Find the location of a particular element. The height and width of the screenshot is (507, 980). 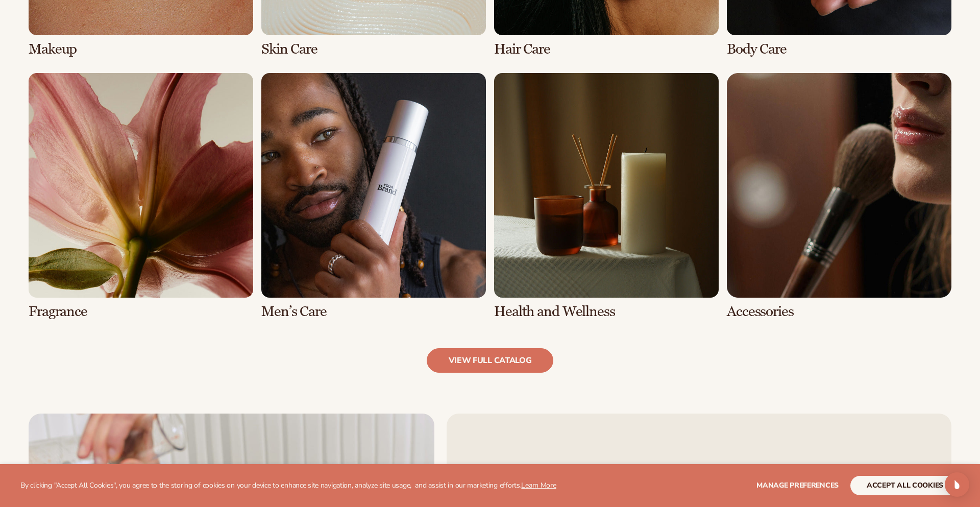

a: Learn More is located at coordinates (538, 485).